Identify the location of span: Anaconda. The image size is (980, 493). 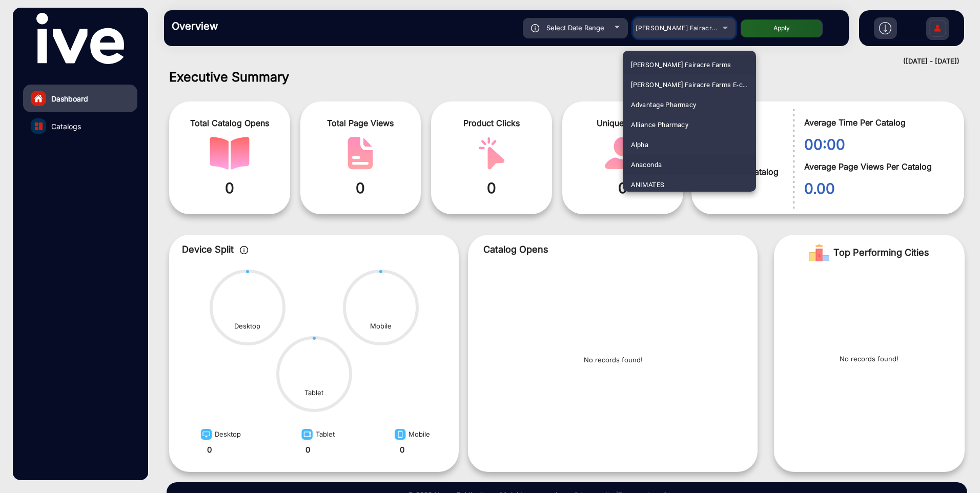
(646, 164).